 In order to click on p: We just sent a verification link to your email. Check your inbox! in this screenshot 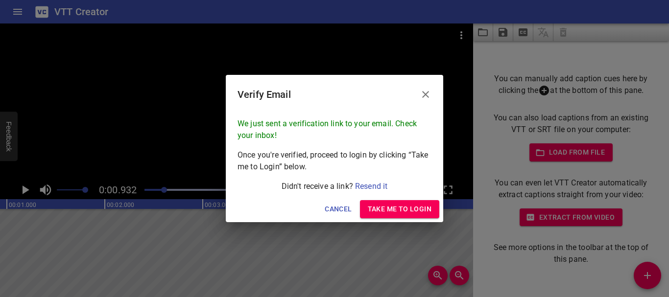, I will do `click(335, 130)`.